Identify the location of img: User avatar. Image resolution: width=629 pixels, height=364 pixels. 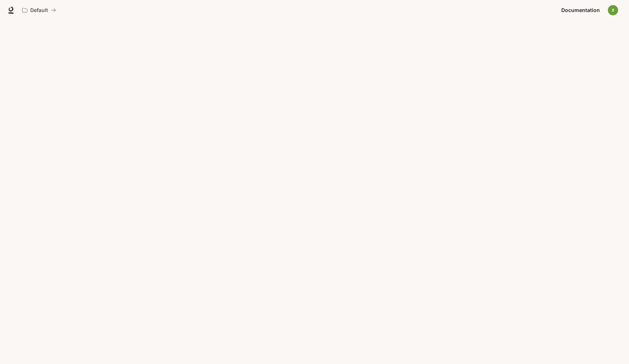
(613, 10).